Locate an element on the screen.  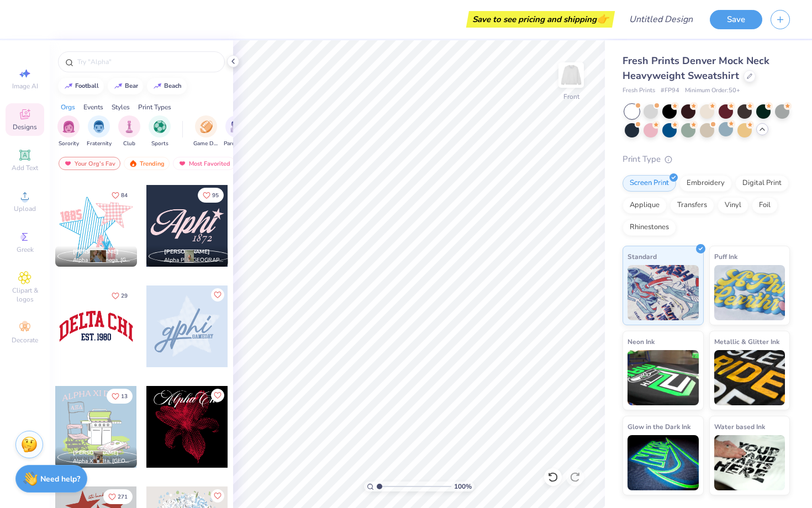
span: Game Day is located at coordinates (206, 144).